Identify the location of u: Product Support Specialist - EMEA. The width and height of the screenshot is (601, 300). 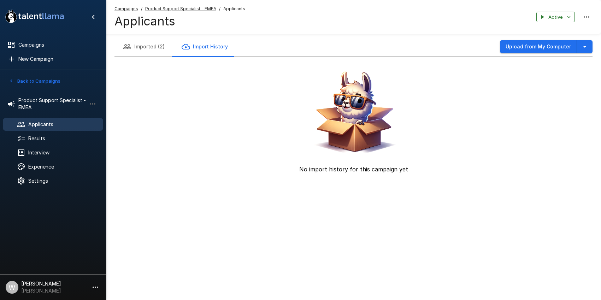
(181, 8).